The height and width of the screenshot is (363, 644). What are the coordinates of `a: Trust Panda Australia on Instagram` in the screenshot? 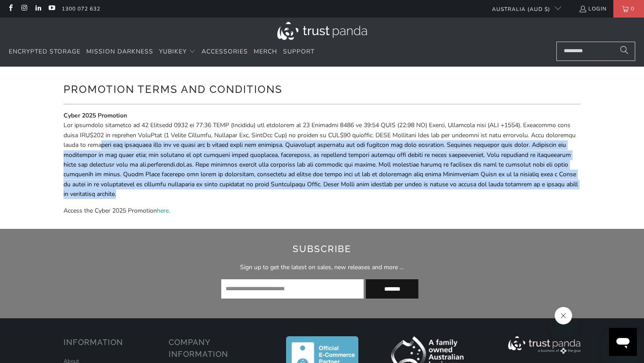 It's located at (24, 9).